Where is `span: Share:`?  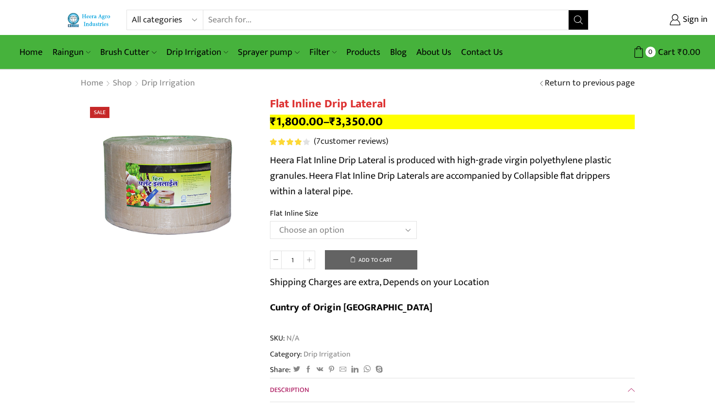 span: Share: is located at coordinates (280, 370).